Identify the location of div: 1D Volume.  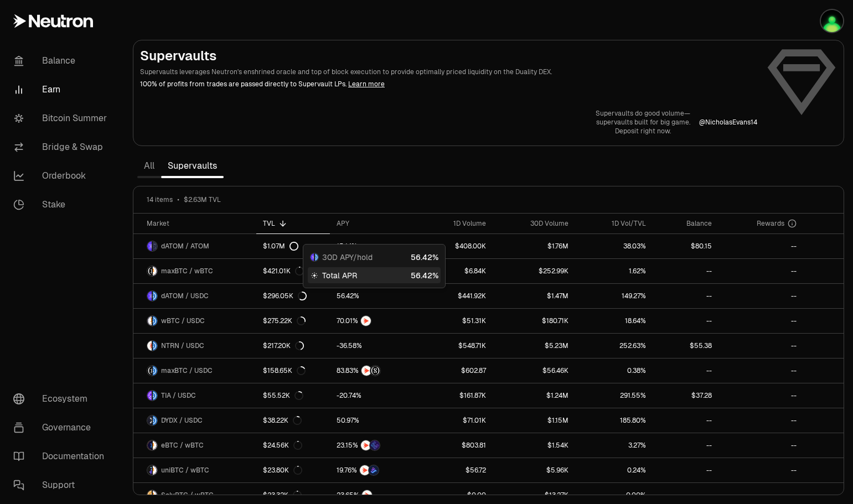
(455, 224).